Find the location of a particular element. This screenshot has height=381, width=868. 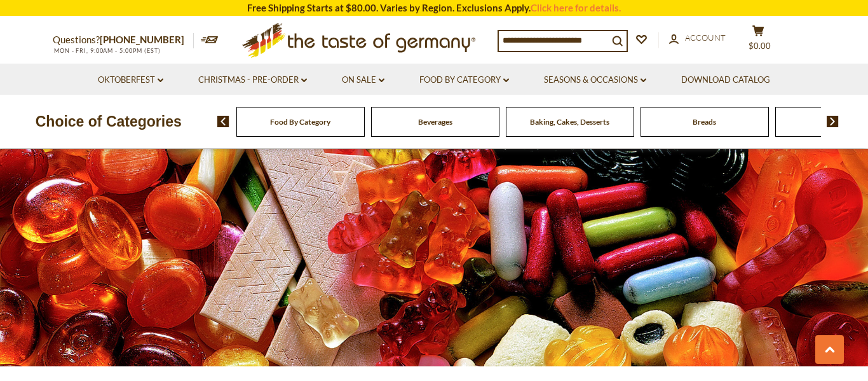

button: $0.00 is located at coordinates (758, 40).